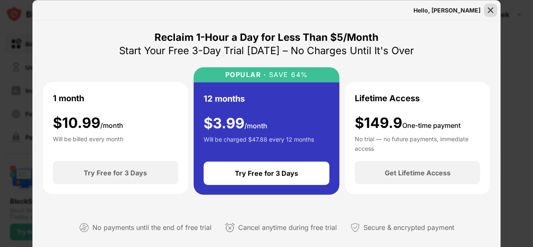 The width and height of the screenshot is (533, 247). Describe the element at coordinates (431, 125) in the screenshot. I see `span: One-time payment` at that location.